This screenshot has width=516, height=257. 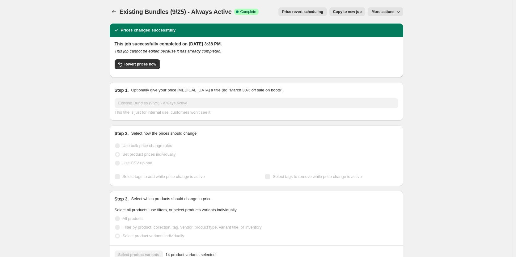 What do you see at coordinates (176, 210) in the screenshot?
I see `span: Select all products, use filters, or select products variants individually` at bounding box center [176, 210].